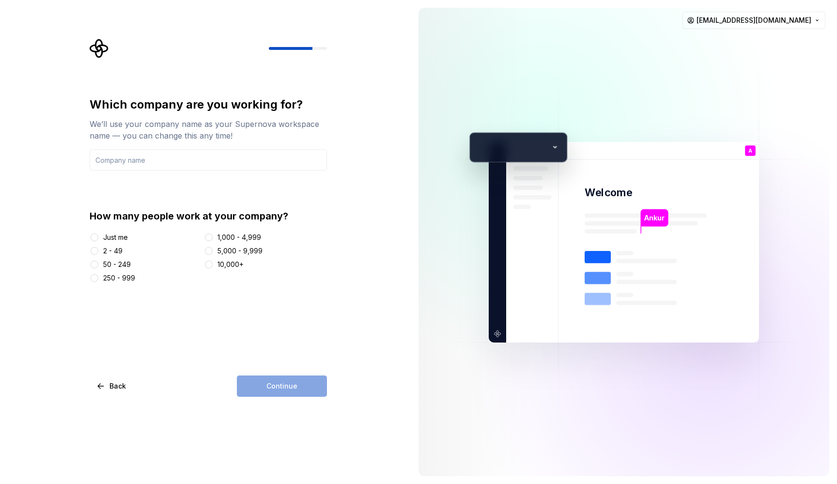 The image size is (837, 484). I want to click on p: Welcome, so click(608, 192).